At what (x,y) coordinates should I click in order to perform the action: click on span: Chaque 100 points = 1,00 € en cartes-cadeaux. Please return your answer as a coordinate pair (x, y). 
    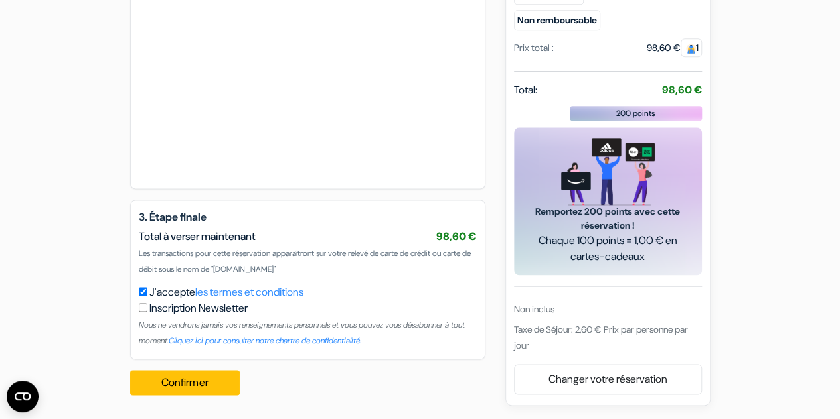
    Looking at the image, I should click on (607, 249).